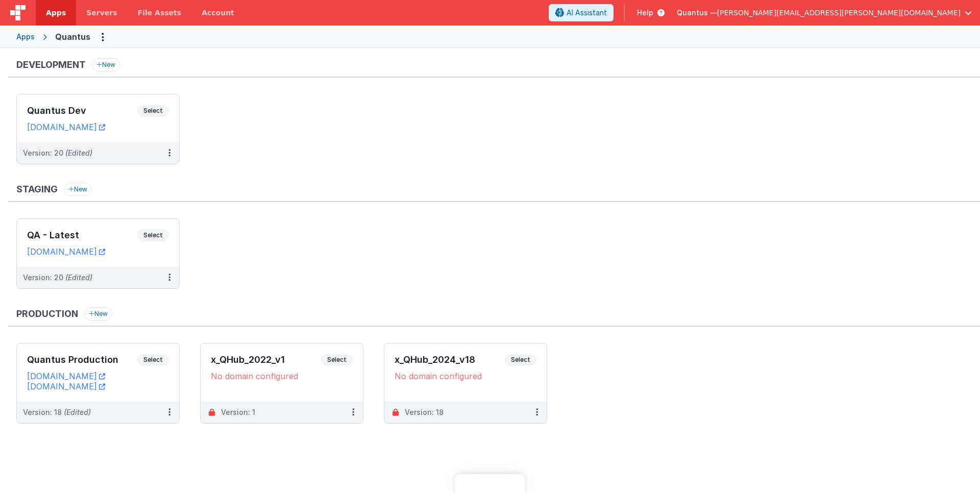 This screenshot has height=494, width=980. What do you see at coordinates (37, 190) in the screenshot?
I see `h3: Staging` at bounding box center [37, 190].